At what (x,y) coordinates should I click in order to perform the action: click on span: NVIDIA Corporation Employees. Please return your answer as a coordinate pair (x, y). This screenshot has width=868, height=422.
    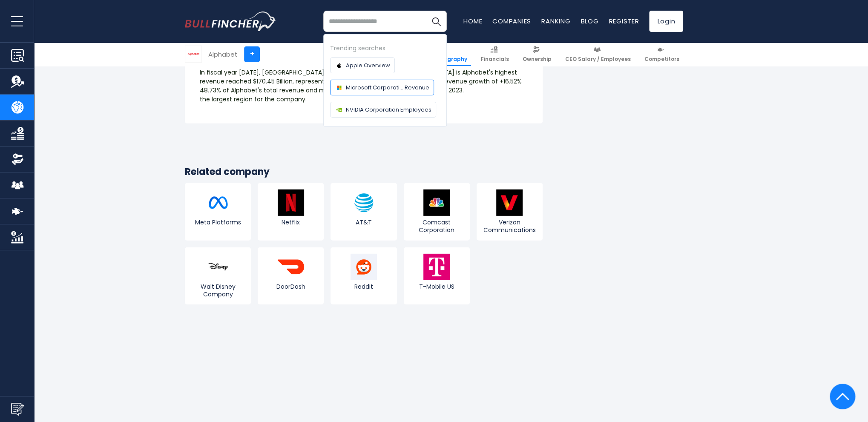
    Looking at the image, I should click on (389, 109).